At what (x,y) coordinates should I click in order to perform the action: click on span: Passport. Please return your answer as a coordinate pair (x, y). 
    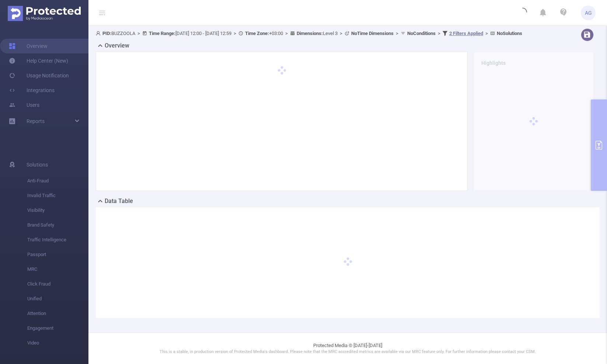
    Looking at the image, I should click on (58, 255).